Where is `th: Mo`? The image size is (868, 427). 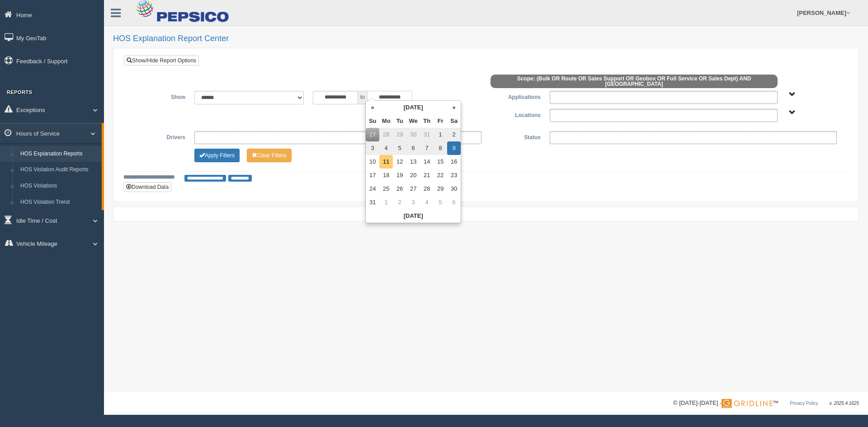 th: Mo is located at coordinates (386, 121).